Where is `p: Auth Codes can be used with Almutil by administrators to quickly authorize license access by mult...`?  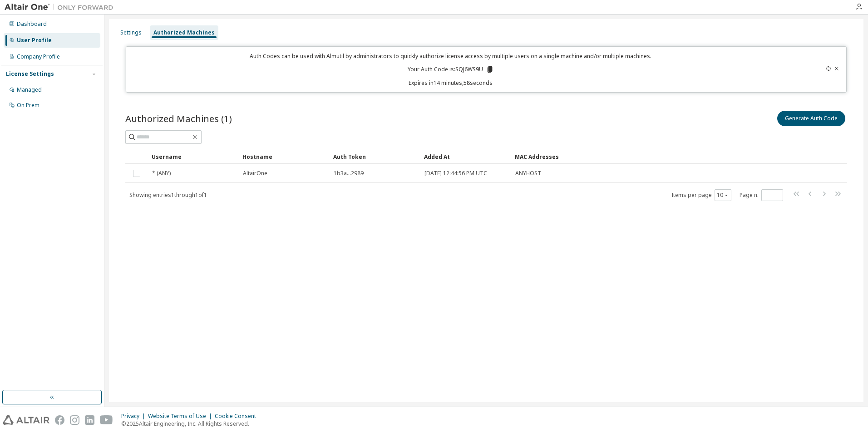 p: Auth Codes can be used with Almutil by administrators to quickly authorize license access by mult... is located at coordinates (451, 56).